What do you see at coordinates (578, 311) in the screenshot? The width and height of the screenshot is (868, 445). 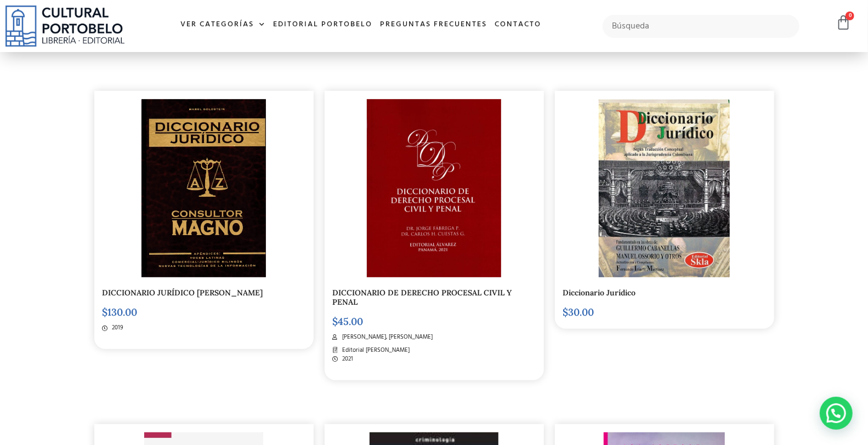 I see `bdi: 30.00` at bounding box center [578, 311].